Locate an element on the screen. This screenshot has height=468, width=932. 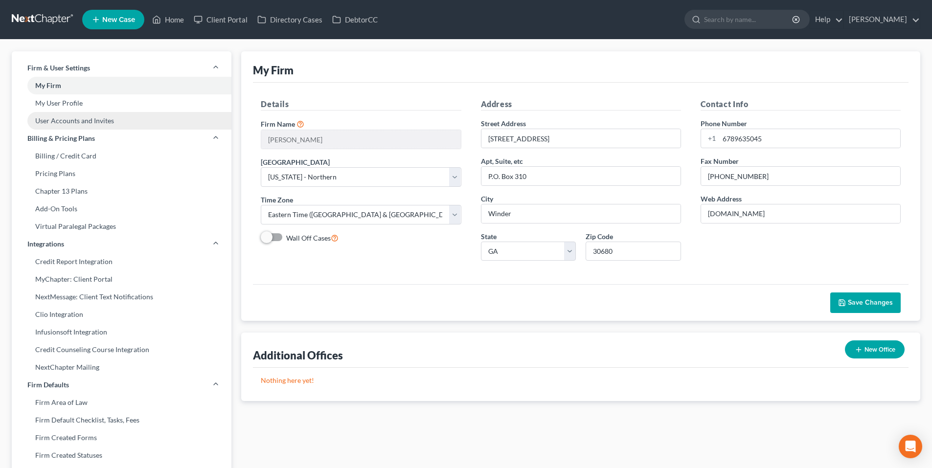
a: Credit Counseling Course Integration is located at coordinates (121, 350).